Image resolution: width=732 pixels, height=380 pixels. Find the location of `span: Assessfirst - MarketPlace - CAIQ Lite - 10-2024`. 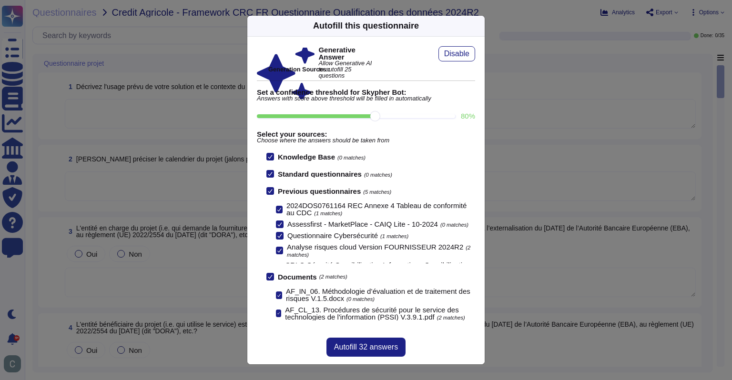

span: Assessfirst - MarketPlace - CAIQ Lite - 10-2024 is located at coordinates (363, 224).